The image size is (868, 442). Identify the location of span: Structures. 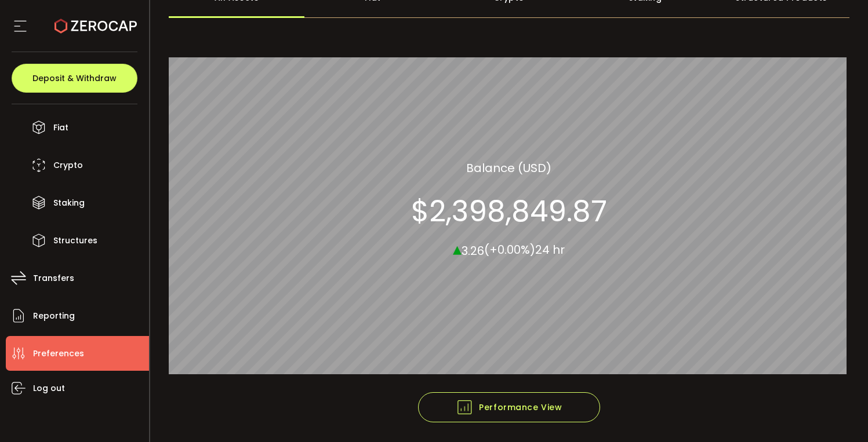
(76, 240).